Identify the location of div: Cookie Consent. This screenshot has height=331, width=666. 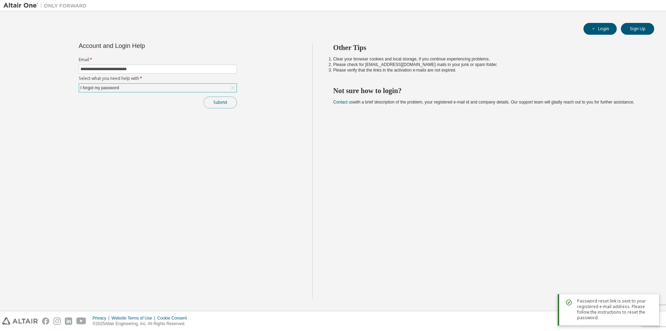
(174, 318).